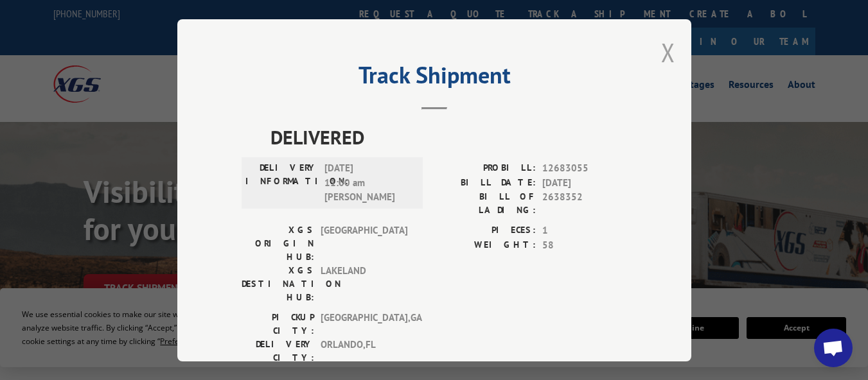 The width and height of the screenshot is (868, 380). What do you see at coordinates (485, 245) in the screenshot?
I see `label: WEIGHT:` at bounding box center [485, 245].